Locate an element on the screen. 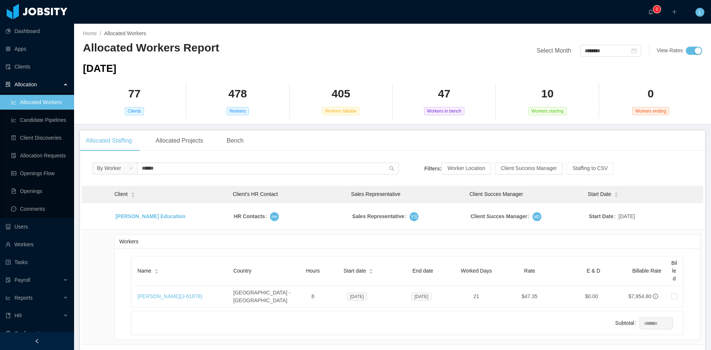 This screenshot has width=711, height=350. span: Rate is located at coordinates (530, 271).